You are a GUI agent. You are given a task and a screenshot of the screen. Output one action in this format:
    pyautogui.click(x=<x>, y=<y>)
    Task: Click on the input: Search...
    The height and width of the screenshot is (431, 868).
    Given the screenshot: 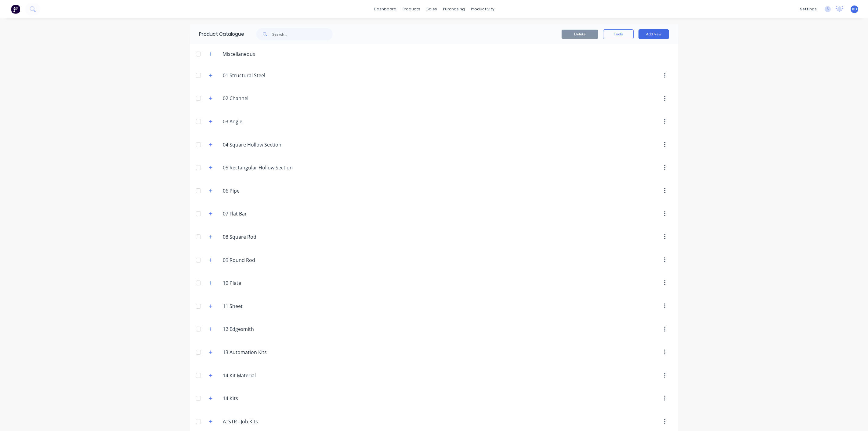 What is the action you would take?
    pyautogui.click(x=302, y=34)
    